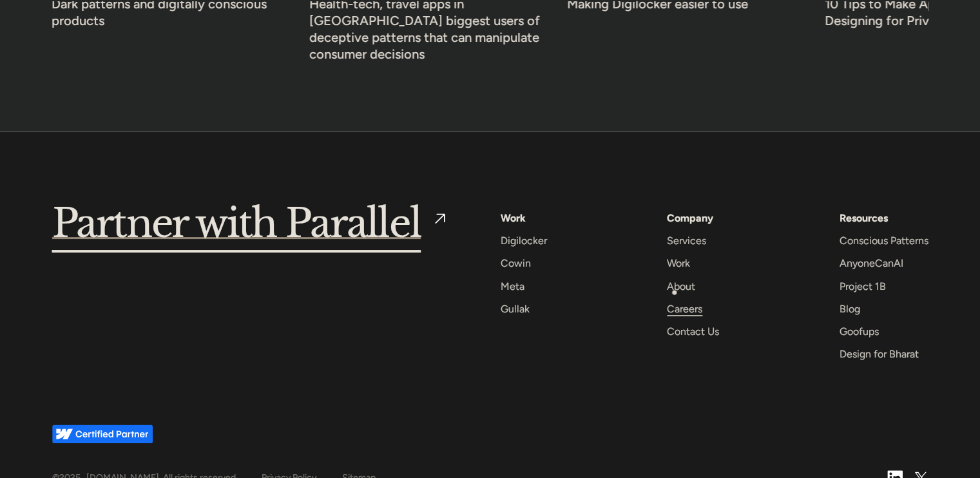  I want to click on div: Gullak, so click(514, 309).